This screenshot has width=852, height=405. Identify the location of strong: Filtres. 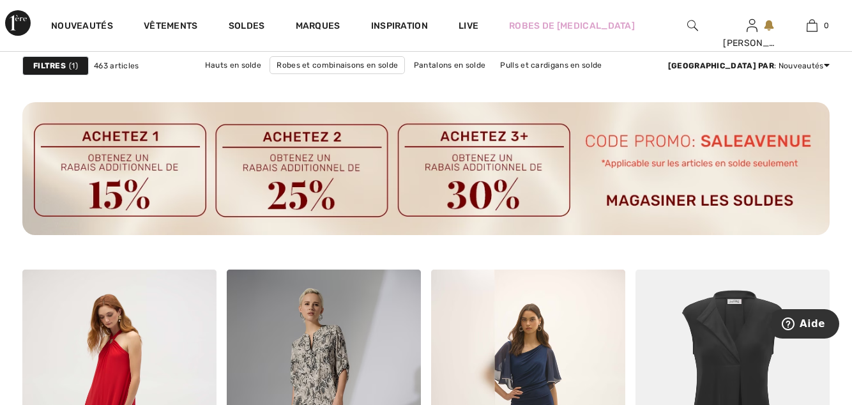
(49, 66).